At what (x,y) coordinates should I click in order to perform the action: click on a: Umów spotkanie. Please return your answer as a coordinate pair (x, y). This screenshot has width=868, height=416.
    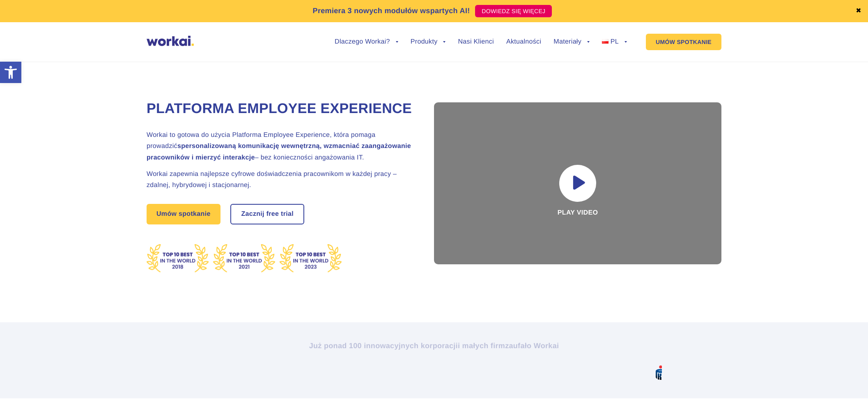
    Looking at the image, I should click on (184, 214).